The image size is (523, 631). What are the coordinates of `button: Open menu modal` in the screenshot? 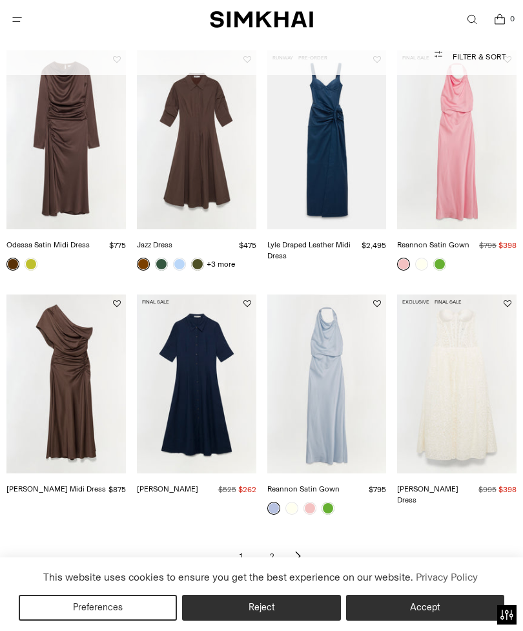 It's located at (17, 19).